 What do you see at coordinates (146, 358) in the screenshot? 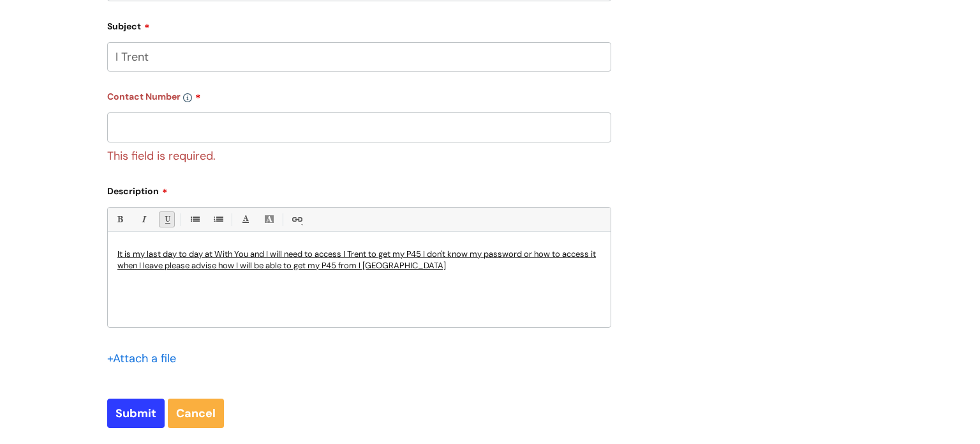
I see `div: Attach a file` at bounding box center [146, 358].